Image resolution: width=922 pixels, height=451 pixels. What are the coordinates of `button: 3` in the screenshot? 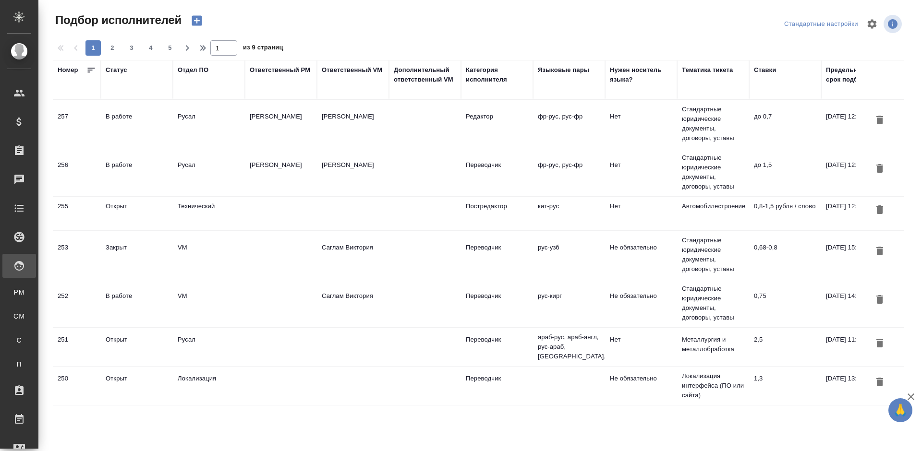 It's located at (132, 48).